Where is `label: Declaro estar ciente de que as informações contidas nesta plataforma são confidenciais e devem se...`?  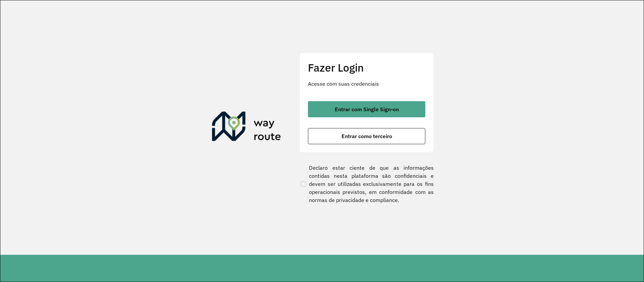
label: Declaro estar ciente de que as informações contidas nesta plataforma são confidenciais e devem se... is located at coordinates (366, 184).